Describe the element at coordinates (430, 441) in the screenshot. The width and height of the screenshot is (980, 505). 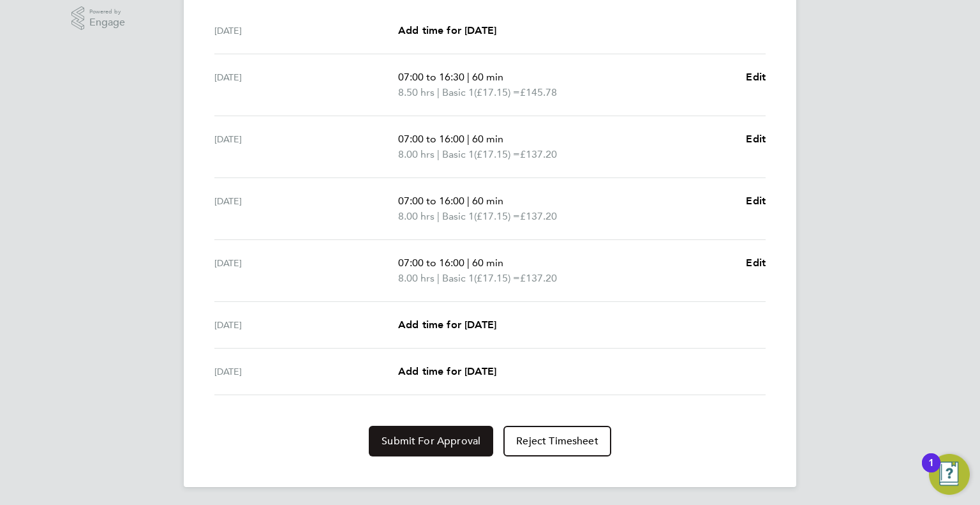
I see `span: Submit For Approval` at that location.